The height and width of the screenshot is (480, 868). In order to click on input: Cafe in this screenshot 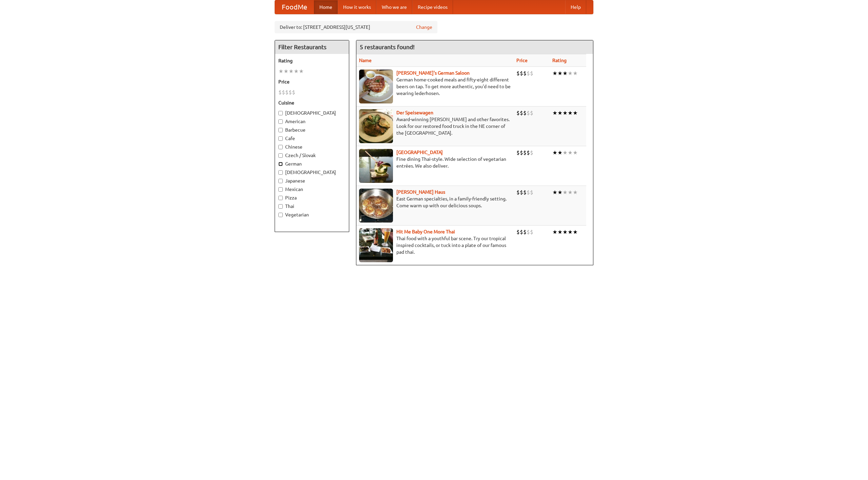, I will do `click(280, 138)`.